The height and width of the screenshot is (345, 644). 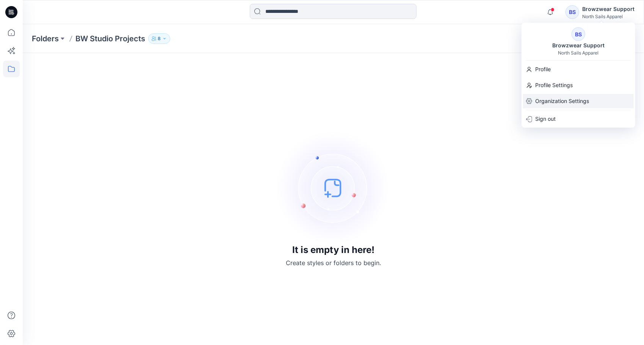 I want to click on a: Profile, so click(x=578, y=69).